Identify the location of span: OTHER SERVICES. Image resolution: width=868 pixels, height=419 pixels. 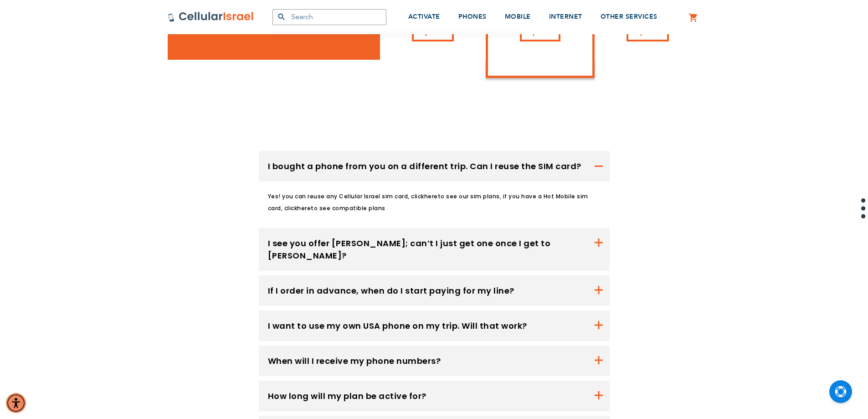
(629, 16).